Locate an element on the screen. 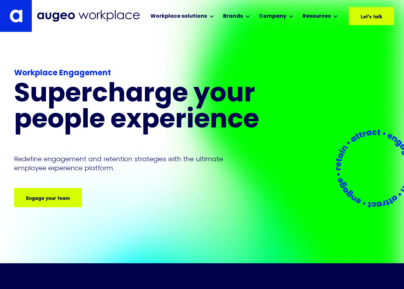 Image resolution: width=404 pixels, height=289 pixels. p: Redefine engagement and retention strategies with the ultimate employee experience platform. is located at coordinates (125, 163).